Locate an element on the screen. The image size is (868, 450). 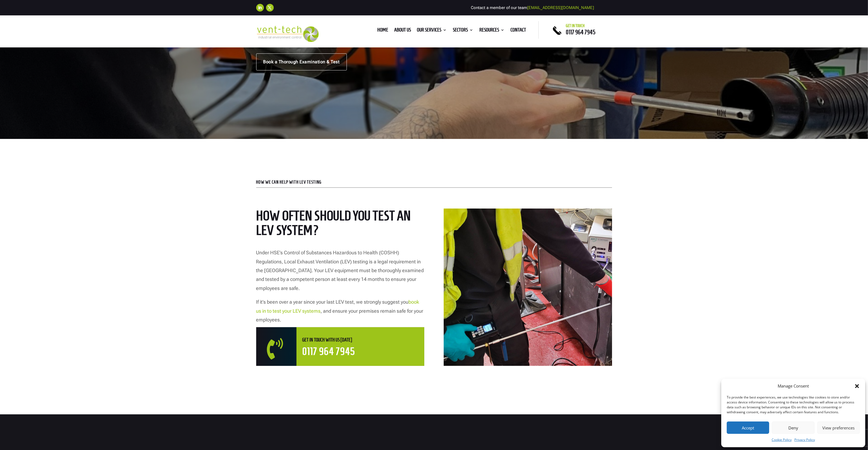
div: Manage Consent is located at coordinates (794, 386).